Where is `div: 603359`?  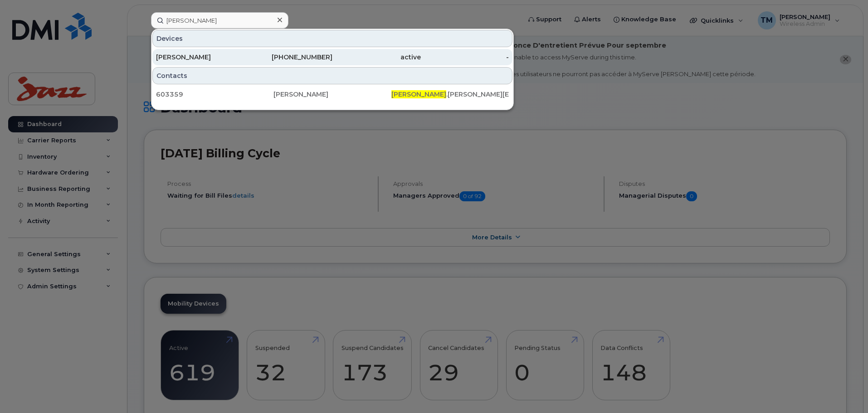
div: 603359 is located at coordinates (214, 95).